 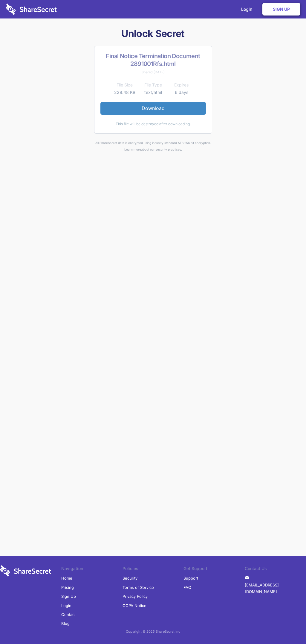 What do you see at coordinates (67, 578) in the screenshot?
I see `a: Home` at bounding box center [67, 578].